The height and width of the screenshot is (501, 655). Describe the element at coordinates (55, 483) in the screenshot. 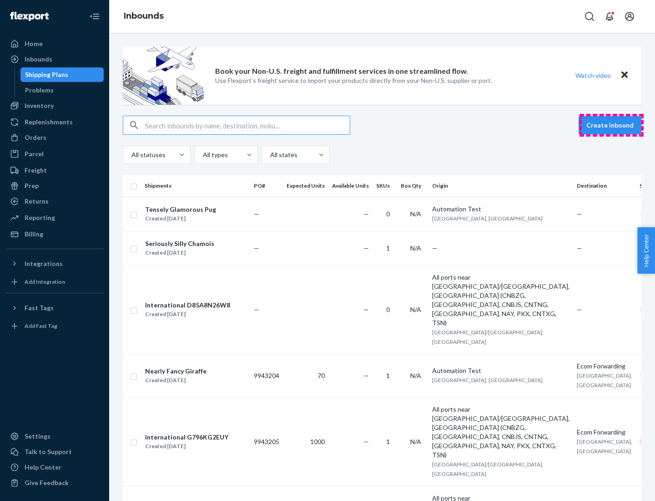

I see `button: Give Feedback` at that location.